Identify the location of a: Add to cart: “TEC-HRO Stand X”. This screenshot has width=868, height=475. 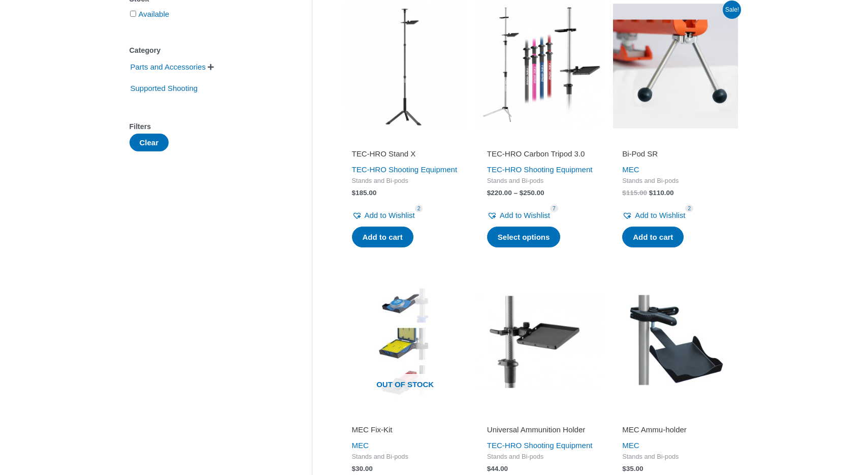
(382, 237).